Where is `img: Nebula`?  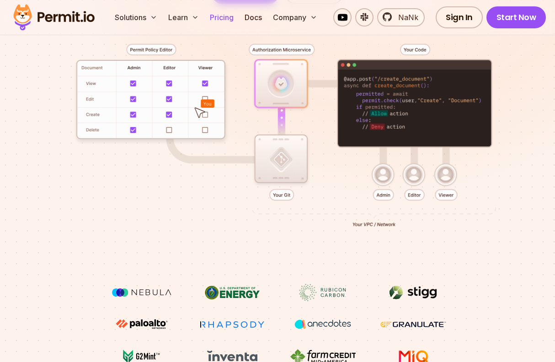 img: Nebula is located at coordinates (142, 293).